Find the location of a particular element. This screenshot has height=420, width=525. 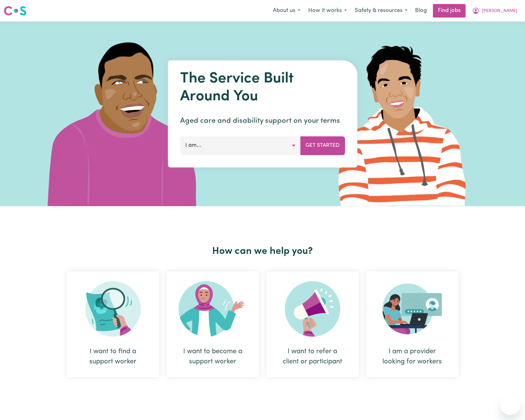

a: Find jobs is located at coordinates (450, 11).